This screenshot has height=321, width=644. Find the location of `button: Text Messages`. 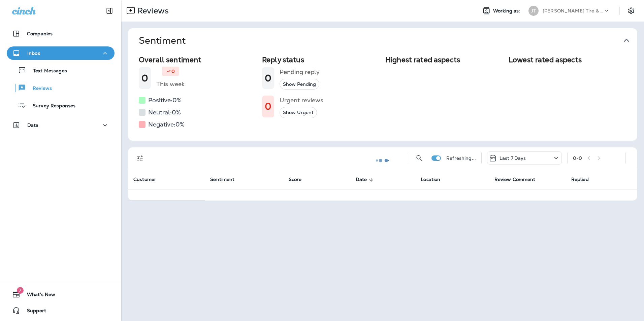

button: Text Messages is located at coordinates (60, 71).